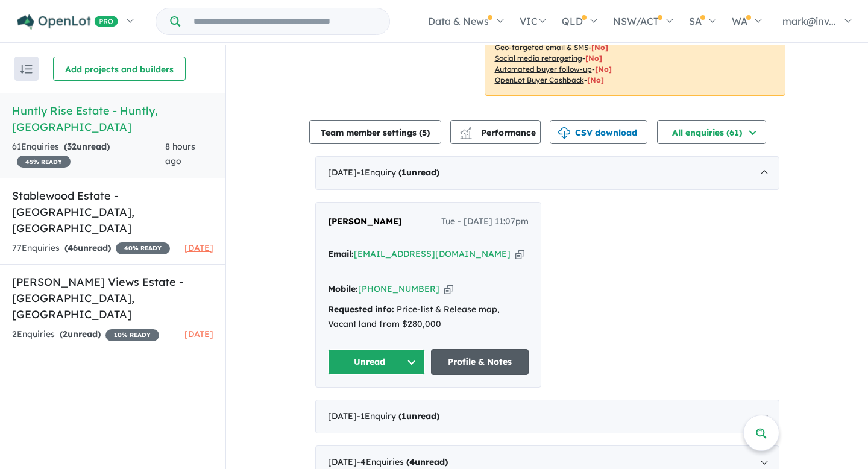 This screenshot has width=868, height=469. I want to click on a: Profile & Notes, so click(480, 362).